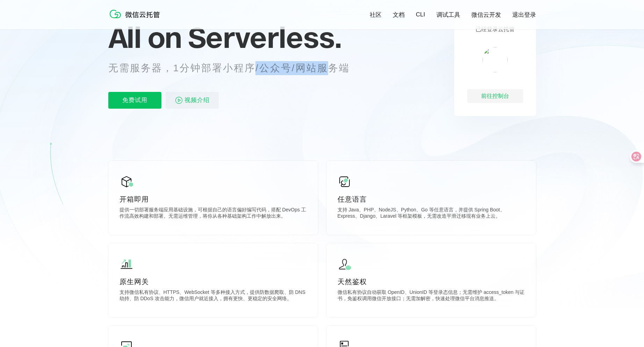  I want to click on img: video_play.svg, so click(179, 100).